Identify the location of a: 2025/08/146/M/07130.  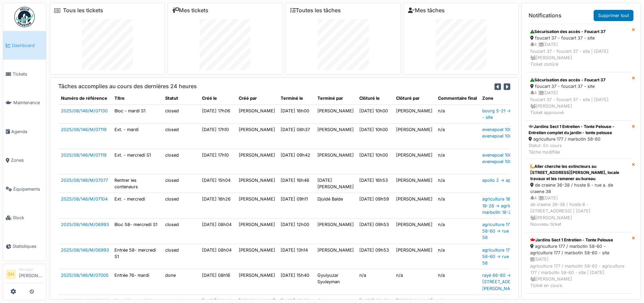
(84, 111).